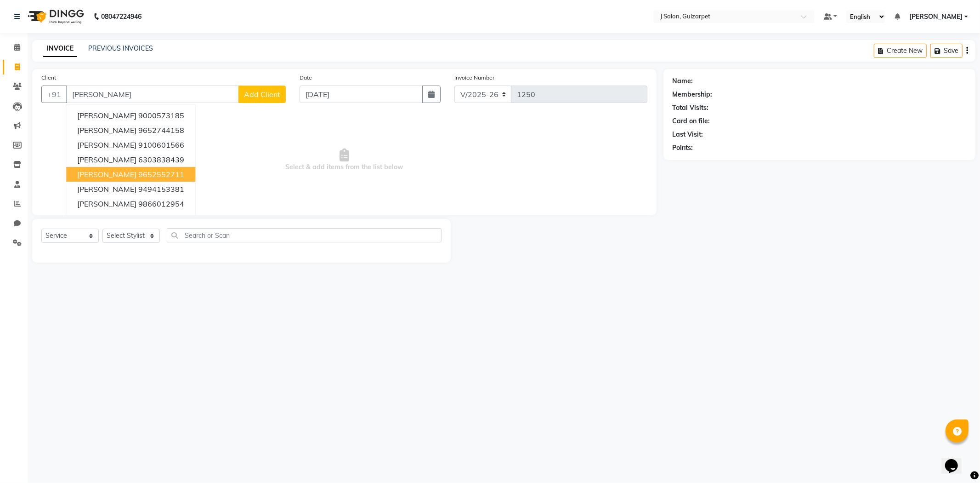 This screenshot has height=483, width=980. What do you see at coordinates (54, 94) in the screenshot?
I see `button: +91` at bounding box center [54, 94].